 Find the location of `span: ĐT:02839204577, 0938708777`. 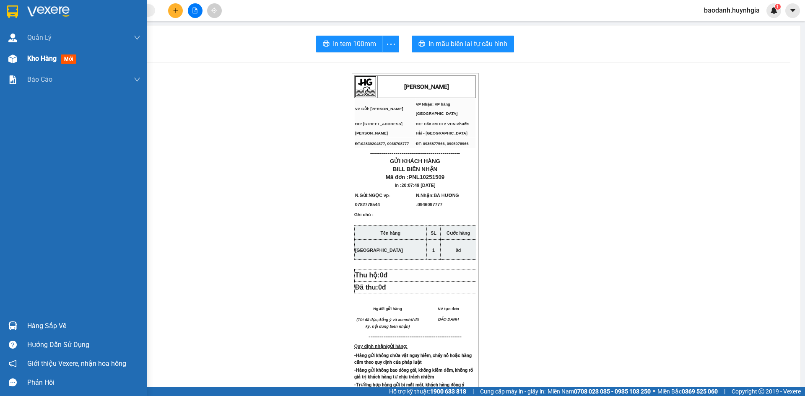

span: ĐT:02839204577, 0938708777 is located at coordinates (382, 144).